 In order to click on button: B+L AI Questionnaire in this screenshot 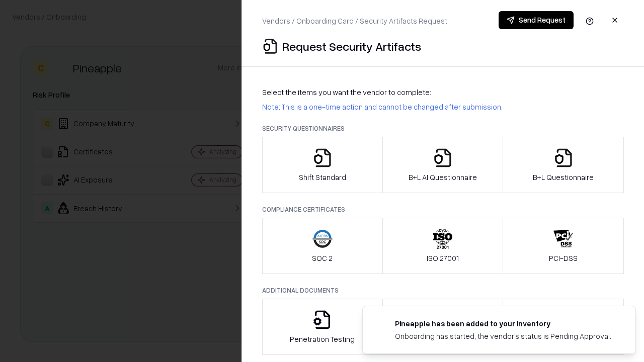, I will do `click(443, 165)`.